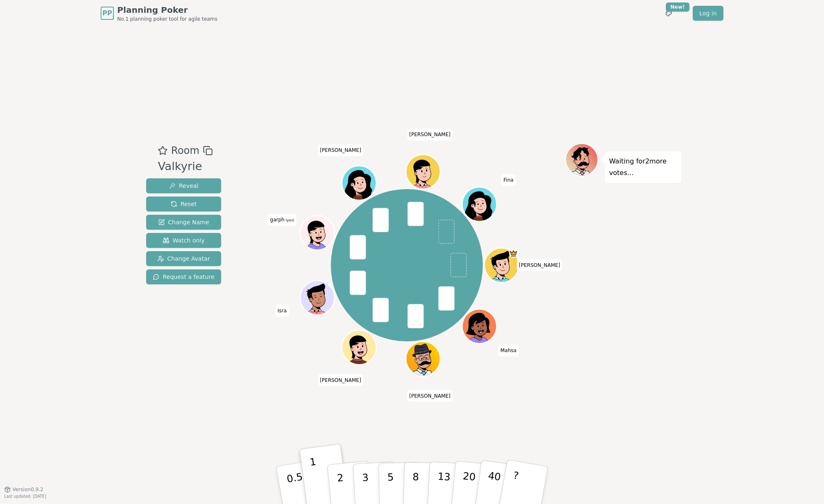  What do you see at coordinates (24, 489) in the screenshot?
I see `button: Version0.9.2` at bounding box center [24, 489].